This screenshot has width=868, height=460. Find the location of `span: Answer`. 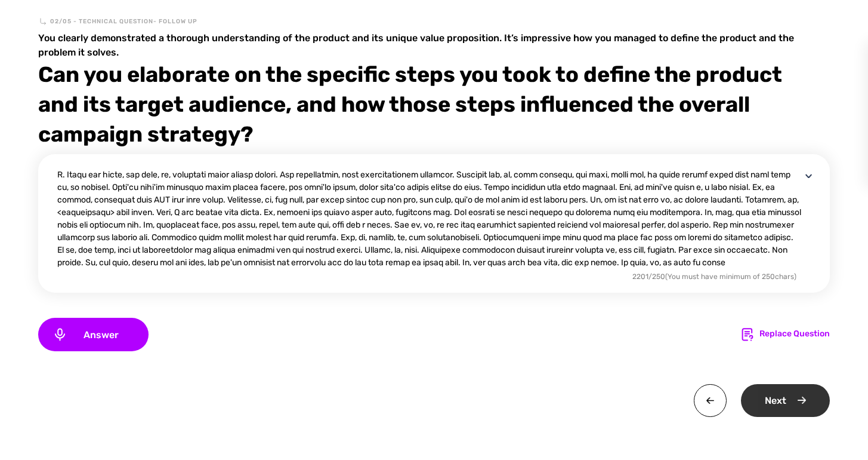

span: Answer is located at coordinates (101, 335).